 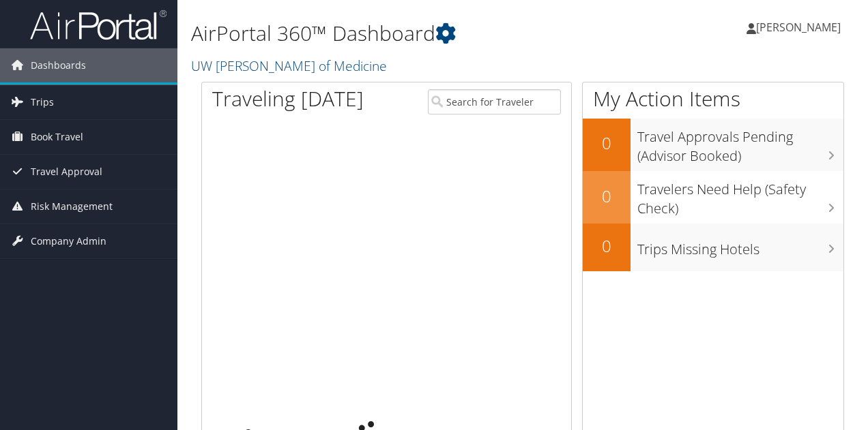 I want to click on span: Dashboards, so click(x=58, y=65).